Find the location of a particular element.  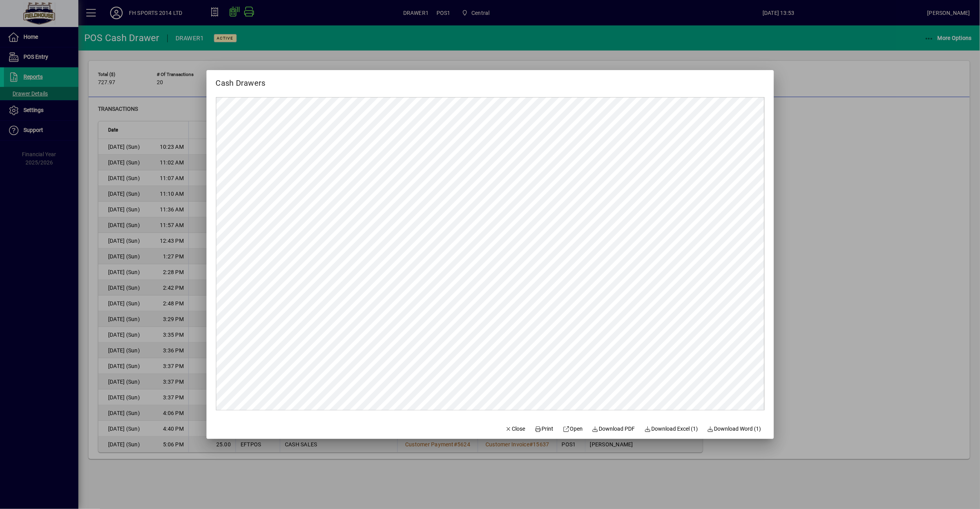

button: Print is located at coordinates (544, 429).